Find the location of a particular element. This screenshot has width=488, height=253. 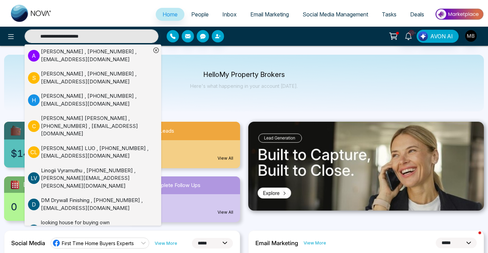

p: Hello My Property Brokers is located at coordinates (244, 75).